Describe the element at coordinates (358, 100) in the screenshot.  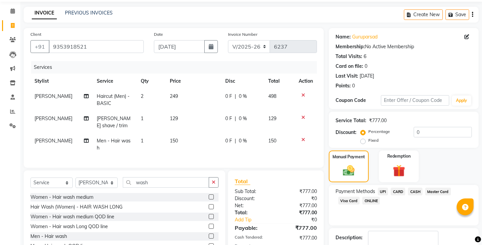
I see `div: Coupon Code` at that location.